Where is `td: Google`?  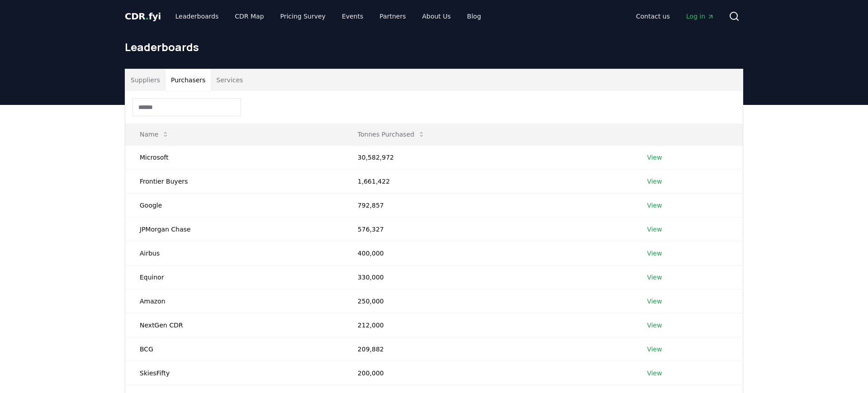 td: Google is located at coordinates (234, 205).